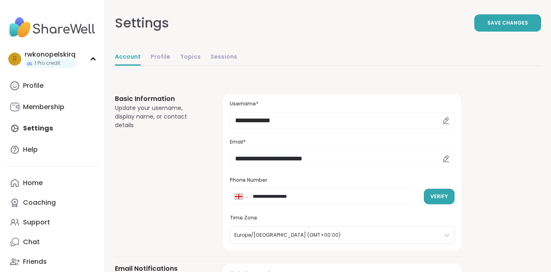 Image resolution: width=551 pixels, height=272 pixels. Describe the element at coordinates (30, 150) in the screenshot. I see `div: Help` at that location.